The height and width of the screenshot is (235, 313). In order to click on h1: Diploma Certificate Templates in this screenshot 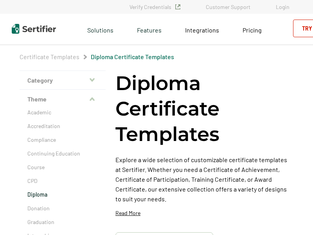, I will do `click(204, 108)`.